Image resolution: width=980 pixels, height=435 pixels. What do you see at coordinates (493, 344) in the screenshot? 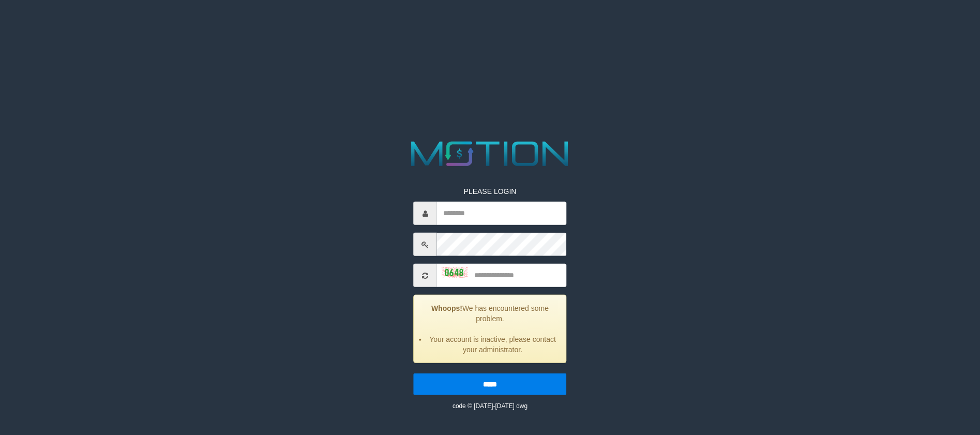
I see `li: Your account is inactive, please contact your administrator.` at bounding box center [493, 344].